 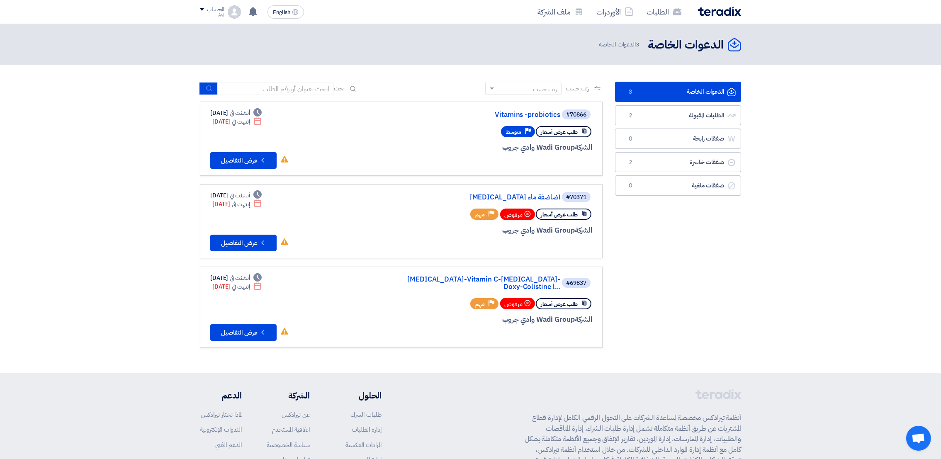 What do you see at coordinates (576, 197) in the screenshot?
I see `div: #70371` at bounding box center [576, 197].